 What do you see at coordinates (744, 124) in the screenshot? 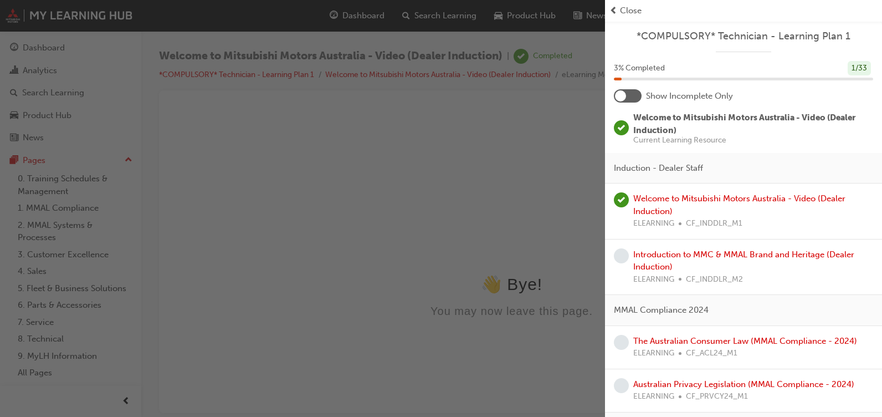
I see `span: Welcome to Mitsubishi Motors Australia - Video (Dealer Induction)` at bounding box center [744, 124].